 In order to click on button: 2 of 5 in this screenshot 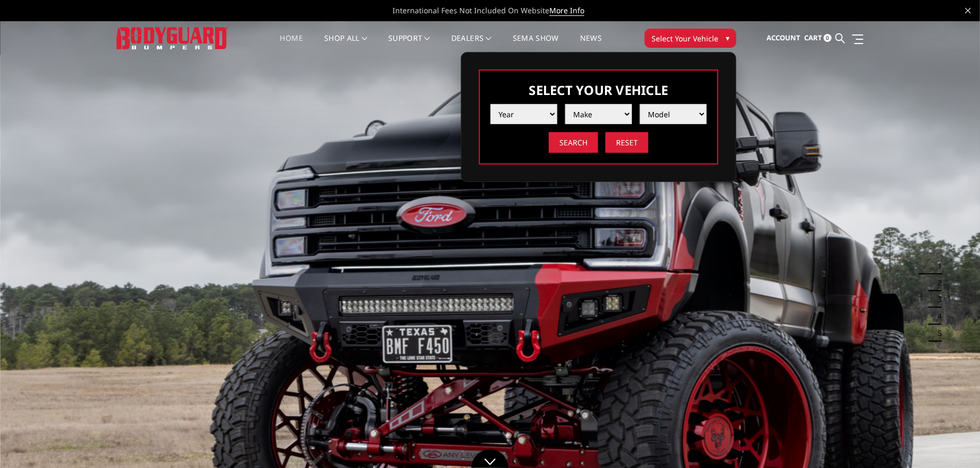, I will do `click(936, 283)`.